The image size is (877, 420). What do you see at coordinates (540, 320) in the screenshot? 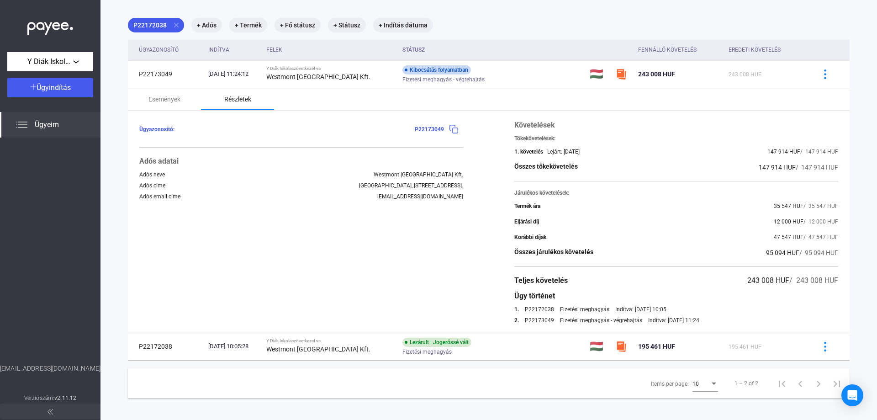
I see `a: P22173049` at bounding box center [540, 320].